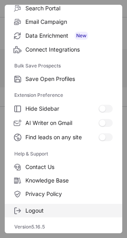 The width and height of the screenshot is (127, 238). Describe the element at coordinates (63, 66) in the screenshot. I see `label: Bulk Save Prospects` at that location.